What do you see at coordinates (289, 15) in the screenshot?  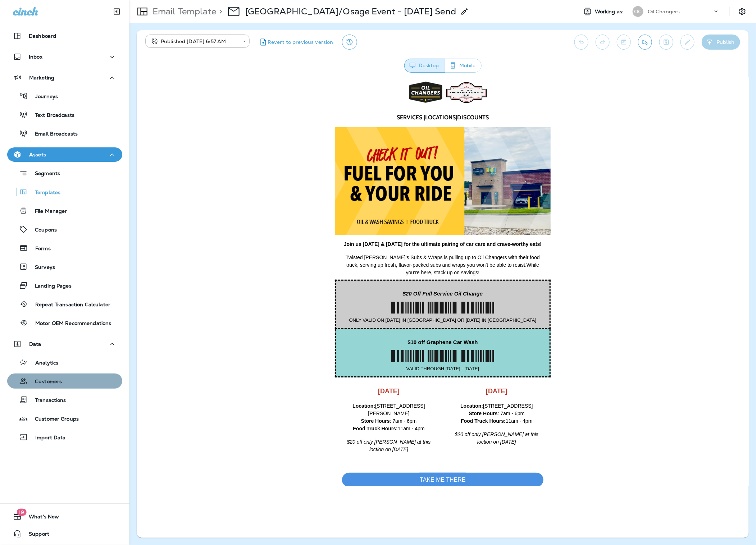 I see `img: logo2-01%20edited_2da06072-8f10-483b-af27-1ce3a5adf980.png` at bounding box center [289, 15].